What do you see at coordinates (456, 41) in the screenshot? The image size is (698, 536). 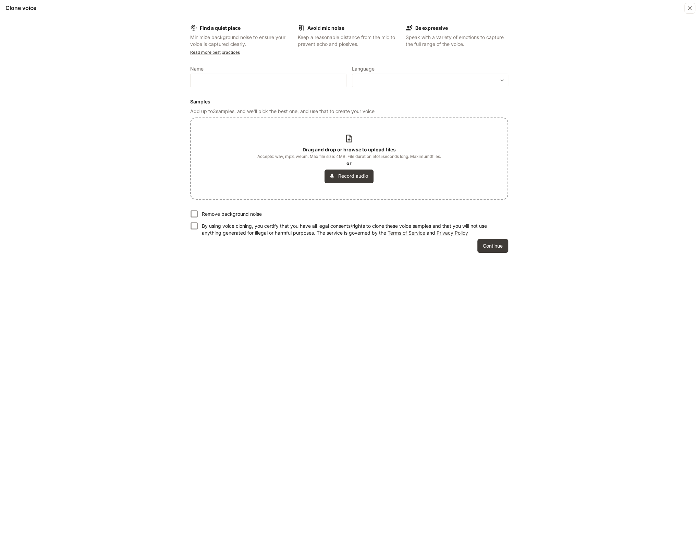 I see `p: Speak with a variety of emotions to capture the full range of the voice.` at bounding box center [456, 41].